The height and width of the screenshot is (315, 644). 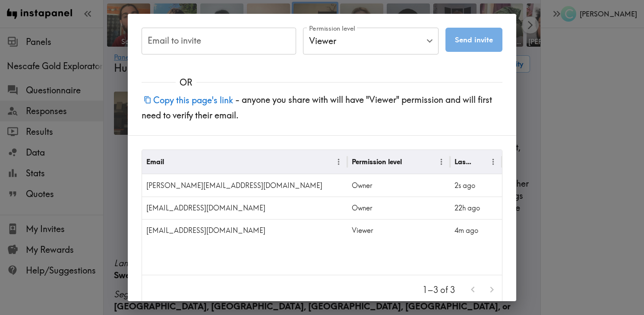 What do you see at coordinates (466, 230) in the screenshot?
I see `span: 4m ago` at bounding box center [466, 230].